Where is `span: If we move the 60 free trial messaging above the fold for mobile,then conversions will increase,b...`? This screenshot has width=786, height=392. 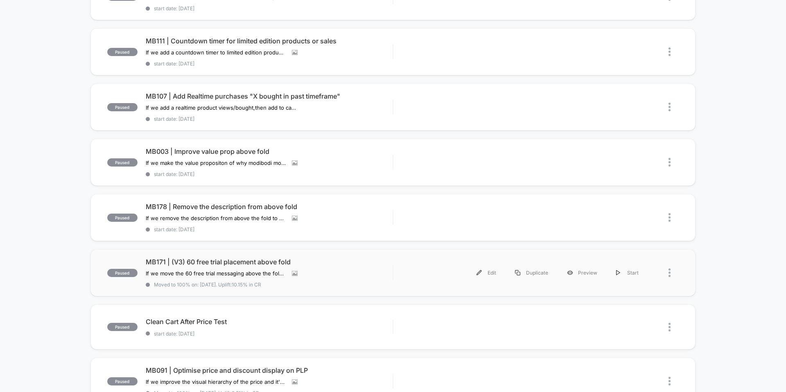 span: If we move the 60 free trial messaging above the fold for mobile,then conversions will increase,b... is located at coordinates (216, 273).